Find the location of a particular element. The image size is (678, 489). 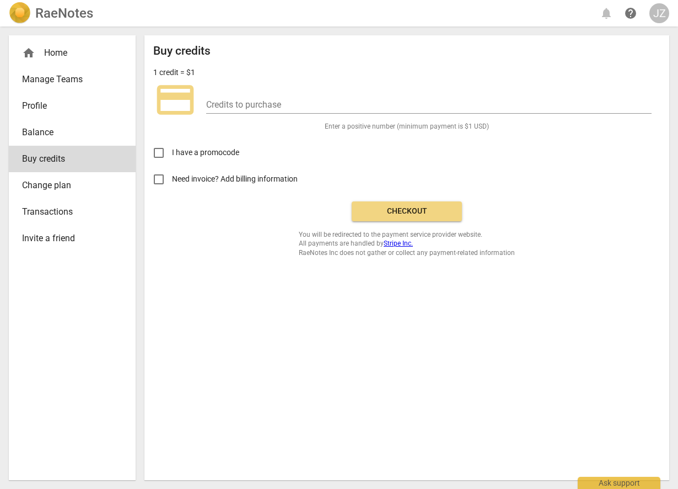

a: Balance is located at coordinates (72, 132).